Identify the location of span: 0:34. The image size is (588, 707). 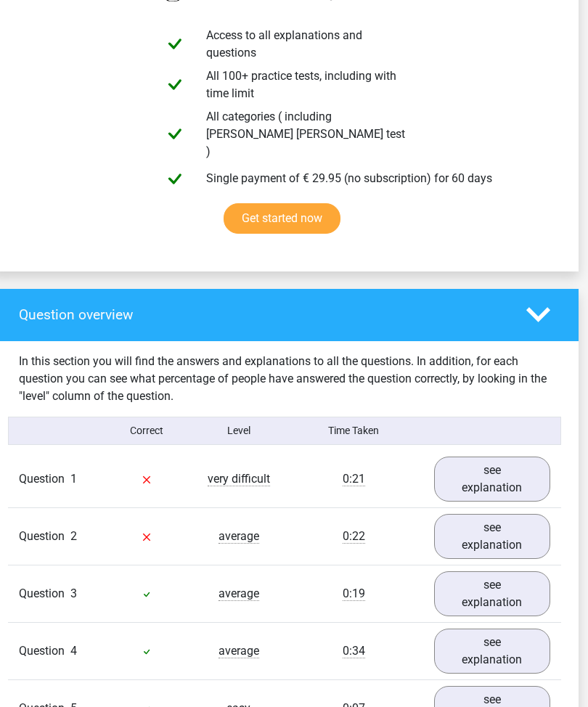
(353, 652).